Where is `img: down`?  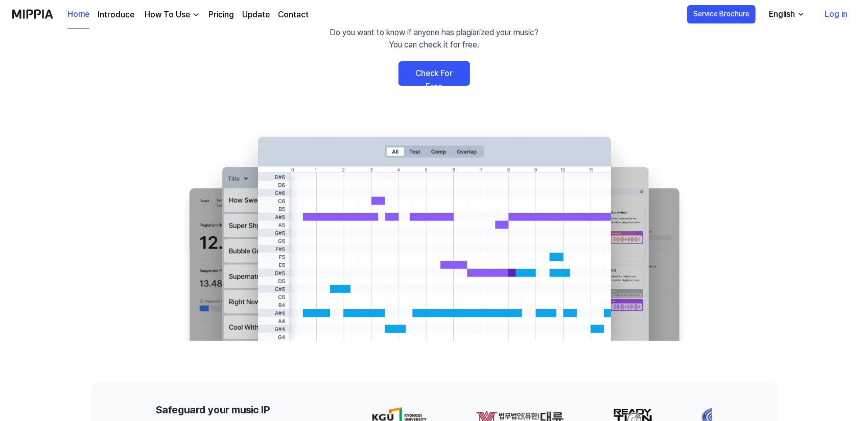
img: down is located at coordinates (196, 15).